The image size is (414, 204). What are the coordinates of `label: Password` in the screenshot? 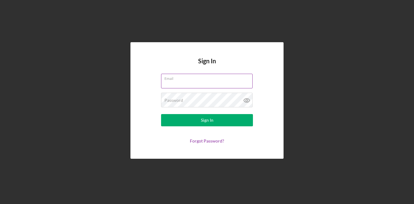 It's located at (173, 100).